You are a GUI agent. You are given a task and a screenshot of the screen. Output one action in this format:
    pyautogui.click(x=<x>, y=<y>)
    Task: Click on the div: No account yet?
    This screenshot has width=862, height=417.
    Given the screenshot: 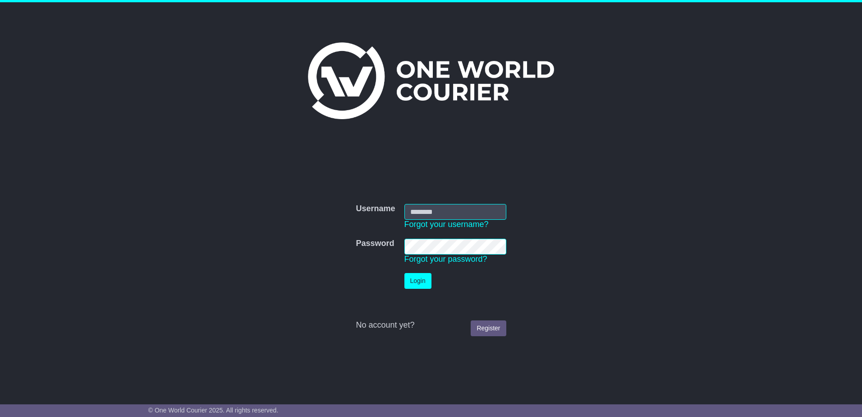 What is the action you would take?
    pyautogui.click(x=431, y=325)
    